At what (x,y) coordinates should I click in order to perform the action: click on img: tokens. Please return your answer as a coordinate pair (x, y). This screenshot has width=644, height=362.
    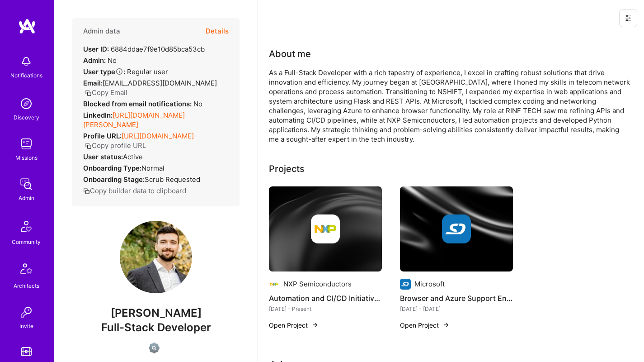
    Looking at the image, I should click on (26, 351).